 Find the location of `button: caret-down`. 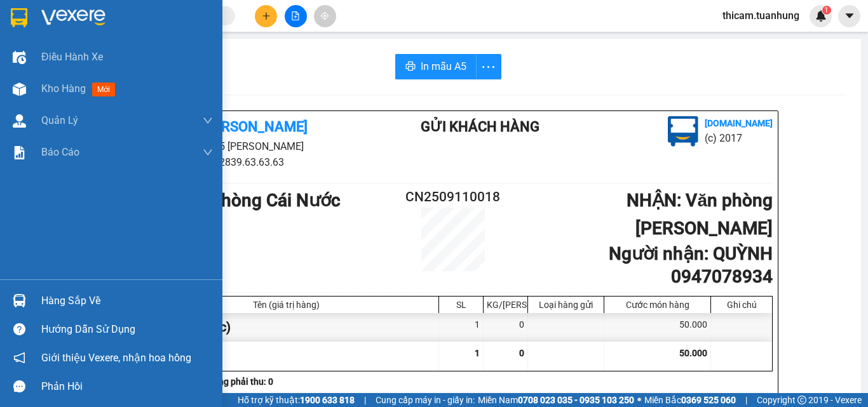

button: caret-down is located at coordinates (849, 16).